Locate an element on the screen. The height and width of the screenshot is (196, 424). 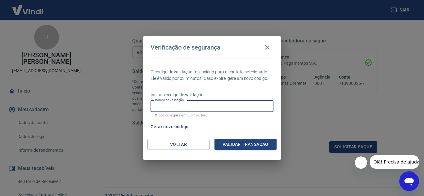
h4: Verificação de segurança is located at coordinates (185, 47).